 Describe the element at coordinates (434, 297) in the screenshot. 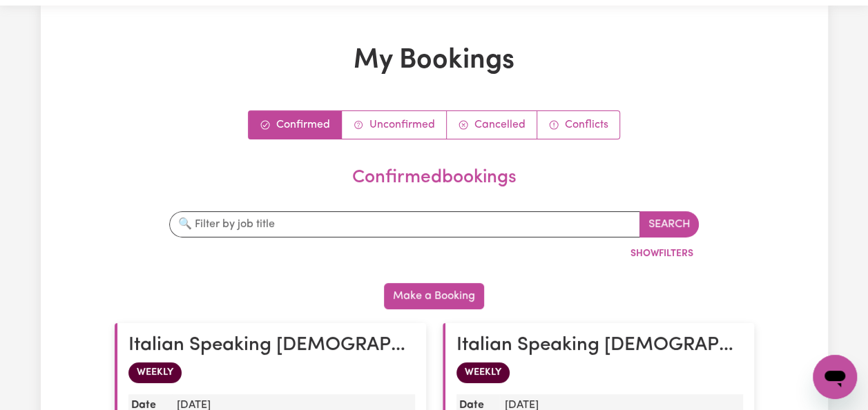

I see `button: Make a Booking` at that location.